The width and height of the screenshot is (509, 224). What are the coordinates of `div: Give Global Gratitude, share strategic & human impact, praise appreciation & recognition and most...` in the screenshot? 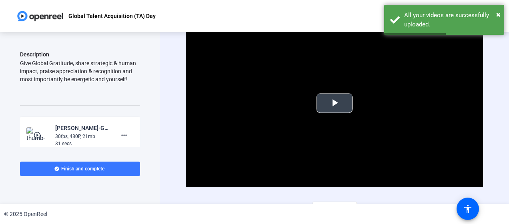 It's located at (80, 71).